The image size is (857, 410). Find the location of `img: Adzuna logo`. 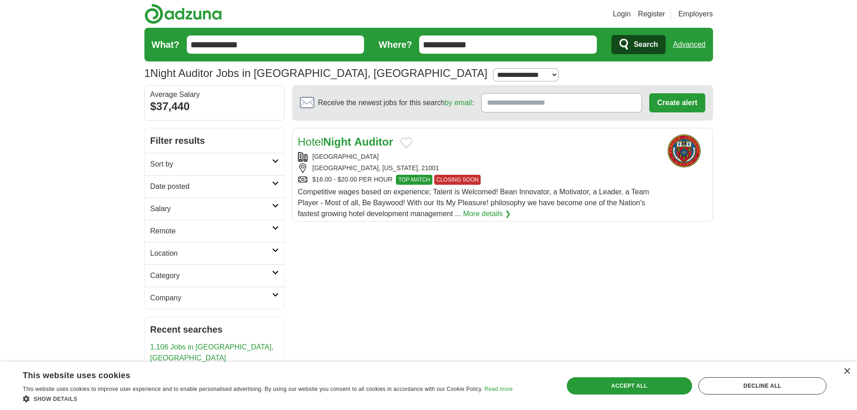

img: Adzuna logo is located at coordinates (183, 14).